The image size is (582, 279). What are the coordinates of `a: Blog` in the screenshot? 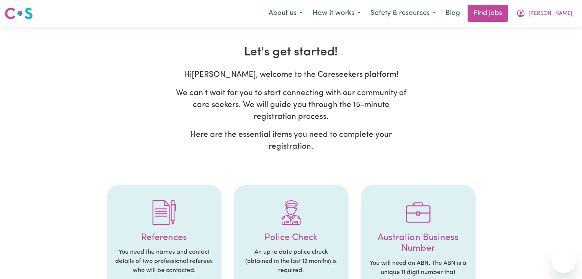 It's located at (452, 13).